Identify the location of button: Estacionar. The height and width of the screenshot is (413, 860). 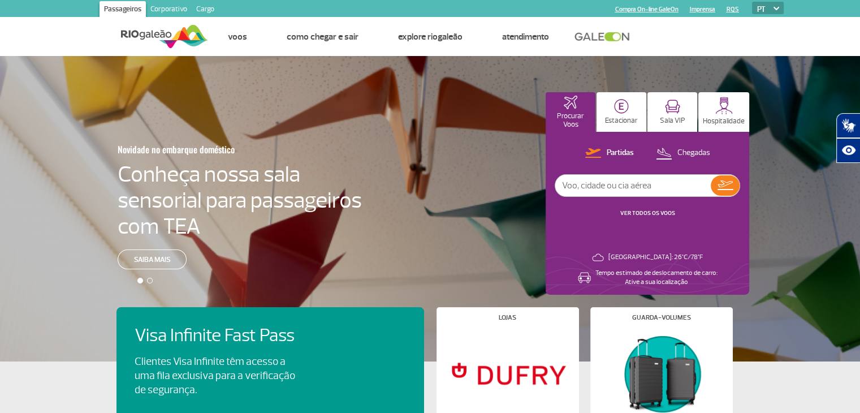
(621, 112).